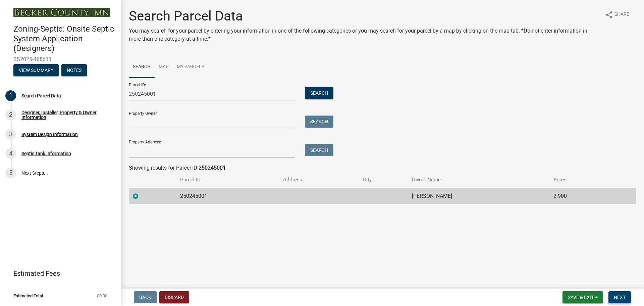  I want to click on td: 250245001, so click(227, 196).